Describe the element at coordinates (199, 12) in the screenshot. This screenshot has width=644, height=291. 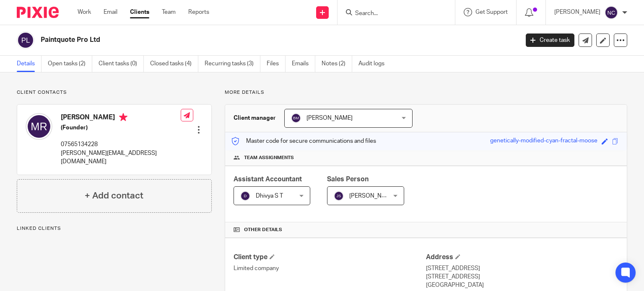
I see `a: Reports` at that location.